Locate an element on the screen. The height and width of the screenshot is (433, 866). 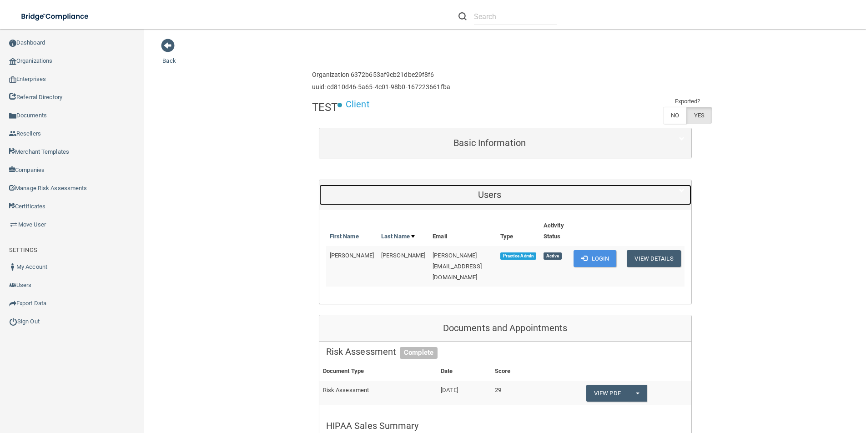
img: ic-search.3b580494.png is located at coordinates (463, 16).